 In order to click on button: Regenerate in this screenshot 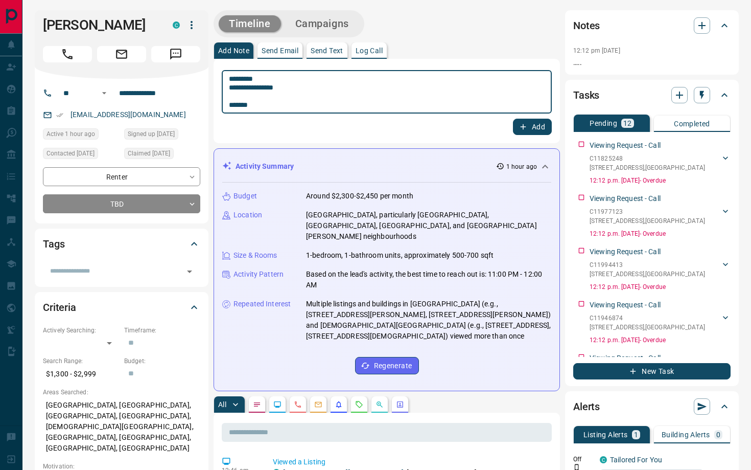, I will do `click(387, 365)`.